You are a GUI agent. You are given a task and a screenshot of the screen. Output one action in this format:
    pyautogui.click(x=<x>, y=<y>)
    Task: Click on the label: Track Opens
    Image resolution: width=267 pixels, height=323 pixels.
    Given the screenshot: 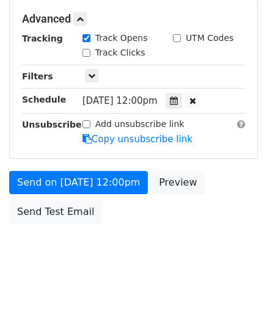 What is the action you would take?
    pyautogui.click(x=121, y=38)
    